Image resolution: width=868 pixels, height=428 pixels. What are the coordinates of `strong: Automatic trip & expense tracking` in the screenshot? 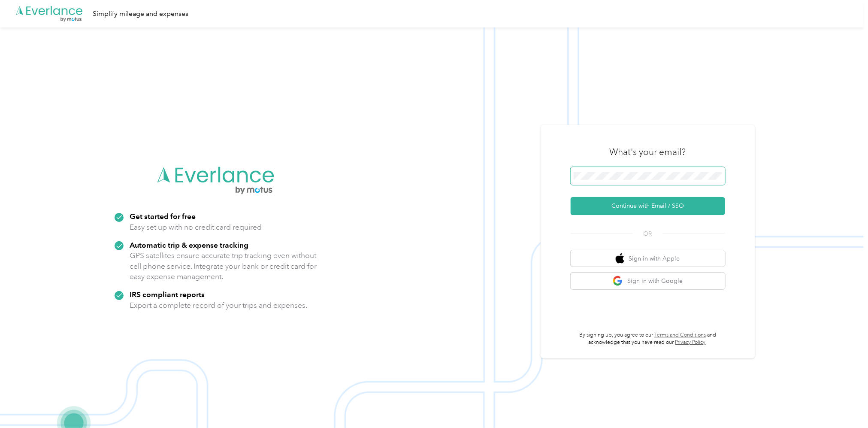 It's located at (189, 245).